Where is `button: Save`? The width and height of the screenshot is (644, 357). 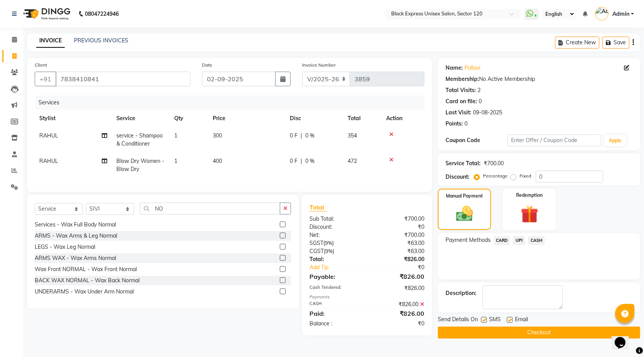 button: Save is located at coordinates (616, 42).